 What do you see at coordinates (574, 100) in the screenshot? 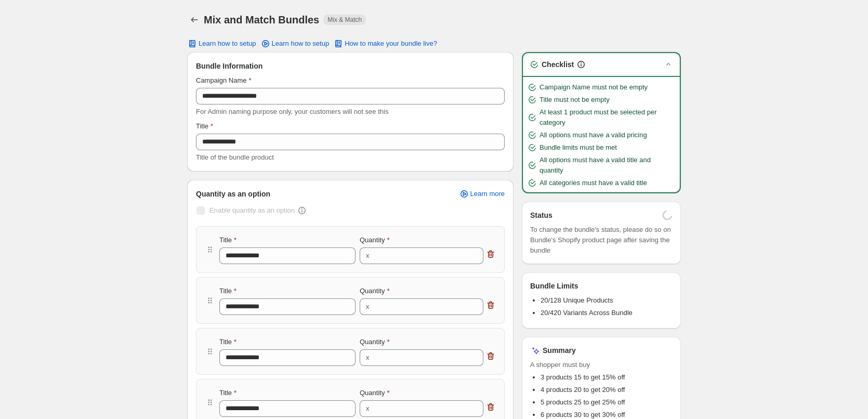
I see `span: Title must not be empty` at bounding box center [574, 100].